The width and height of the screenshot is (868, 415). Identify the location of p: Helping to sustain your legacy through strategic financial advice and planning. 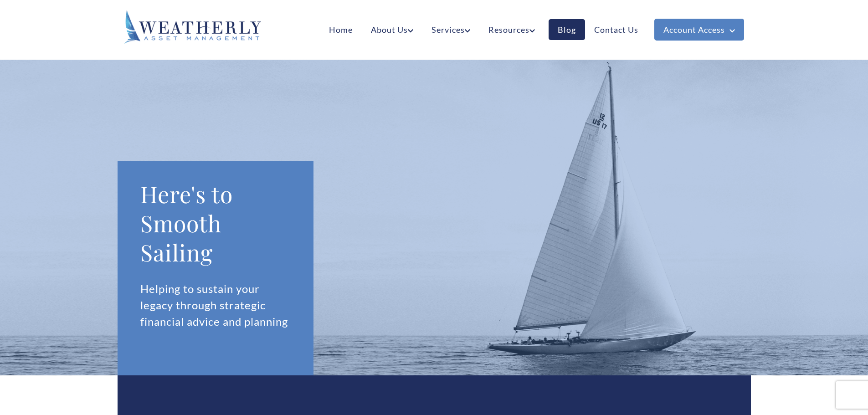
(215, 305).